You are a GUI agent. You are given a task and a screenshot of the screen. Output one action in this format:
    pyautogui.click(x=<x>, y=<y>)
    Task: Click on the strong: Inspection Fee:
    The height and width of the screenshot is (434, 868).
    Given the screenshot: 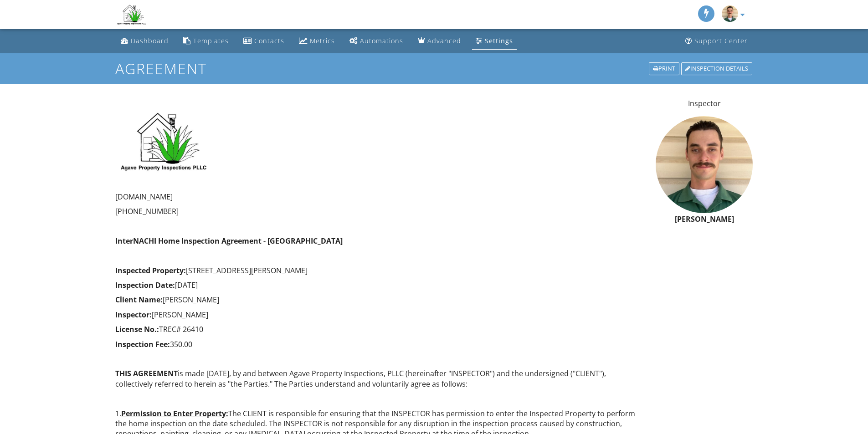 What is the action you would take?
    pyautogui.click(x=142, y=344)
    